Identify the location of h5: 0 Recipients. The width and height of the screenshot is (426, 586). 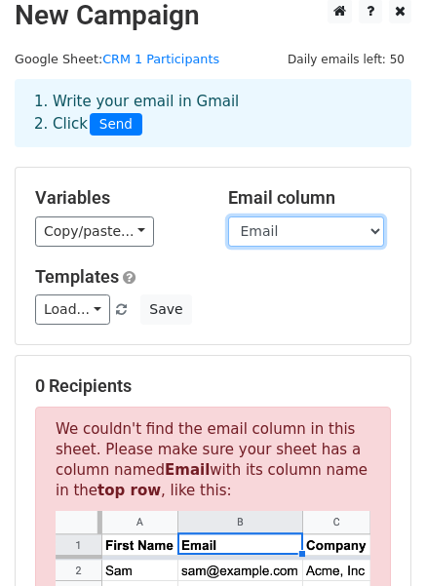
(213, 386).